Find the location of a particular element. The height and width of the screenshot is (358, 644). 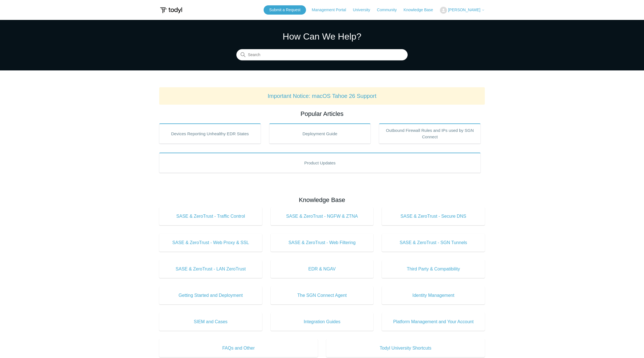

a: Third Party & Compatibility is located at coordinates (433, 269).